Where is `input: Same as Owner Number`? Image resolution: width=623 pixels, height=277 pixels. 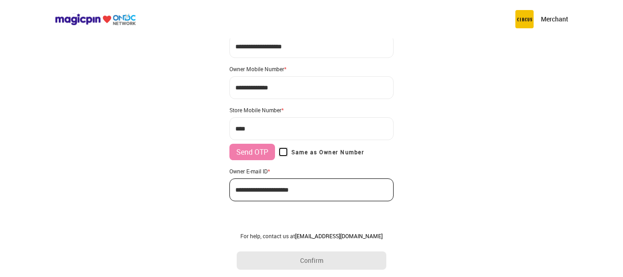
input: Same as Owner Number is located at coordinates (283, 152).